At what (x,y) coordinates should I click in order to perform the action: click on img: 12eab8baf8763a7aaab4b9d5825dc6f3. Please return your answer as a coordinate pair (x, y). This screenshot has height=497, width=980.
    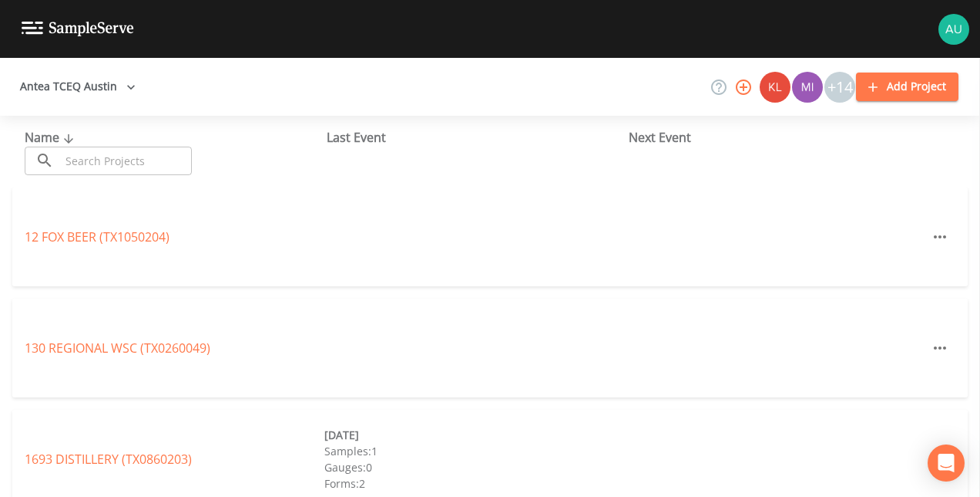
    Looking at the image, I should click on (954, 29).